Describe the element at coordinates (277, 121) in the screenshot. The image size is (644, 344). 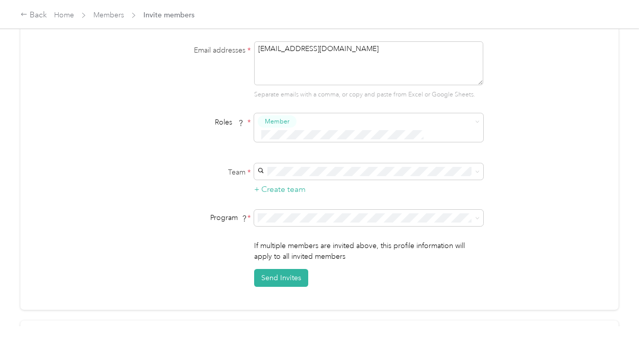
I see `button: Member` at that location.